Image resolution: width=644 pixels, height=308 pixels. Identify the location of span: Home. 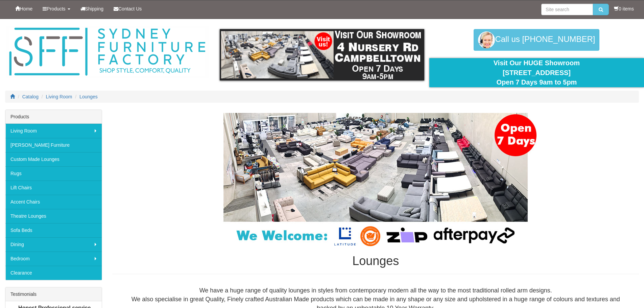
(26, 9).